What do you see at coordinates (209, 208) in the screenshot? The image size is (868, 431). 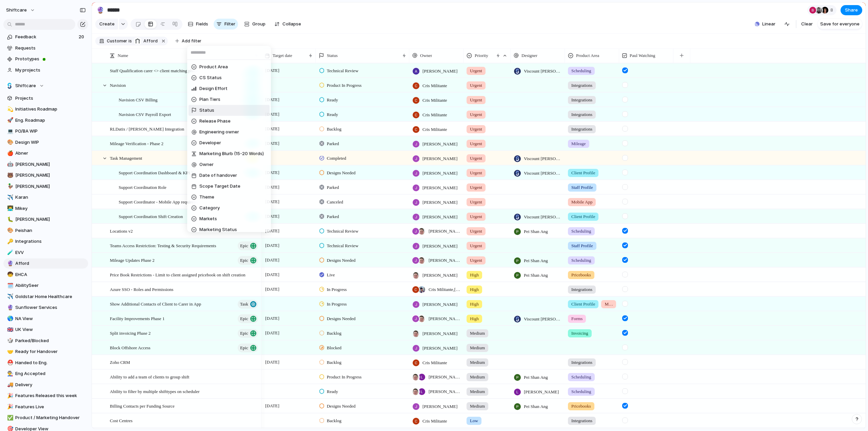 I see `span: Category` at bounding box center [209, 208].